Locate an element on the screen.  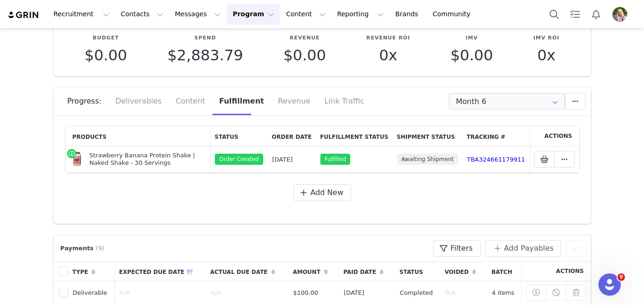
th: Expected Due Date is located at coordinates (160, 271).